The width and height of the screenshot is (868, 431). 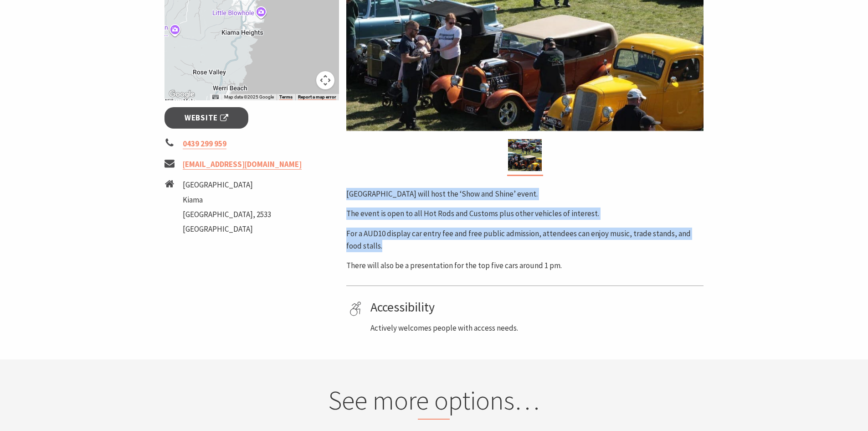 What do you see at coordinates (182, 94) in the screenshot?
I see `img: Google` at bounding box center [182, 94].